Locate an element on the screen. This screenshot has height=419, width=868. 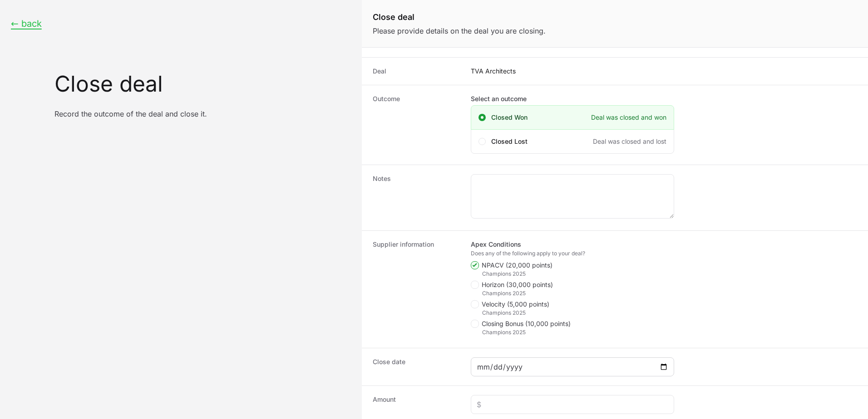
span: Horizon (30,000 points) is located at coordinates (517, 285).